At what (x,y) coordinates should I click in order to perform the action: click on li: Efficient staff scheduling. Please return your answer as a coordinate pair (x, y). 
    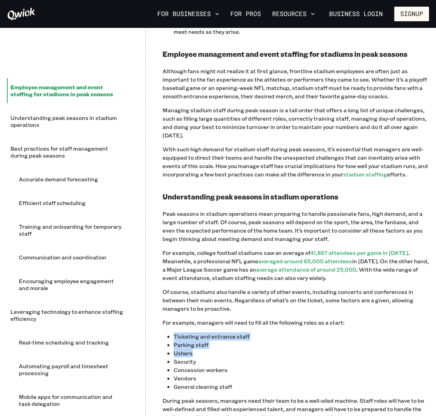
    Looking at the image, I should click on (72, 203).